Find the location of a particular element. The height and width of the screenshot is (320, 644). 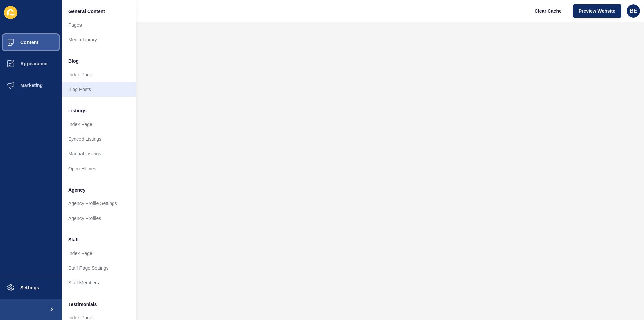

span: Testimonials is located at coordinates (83, 304).